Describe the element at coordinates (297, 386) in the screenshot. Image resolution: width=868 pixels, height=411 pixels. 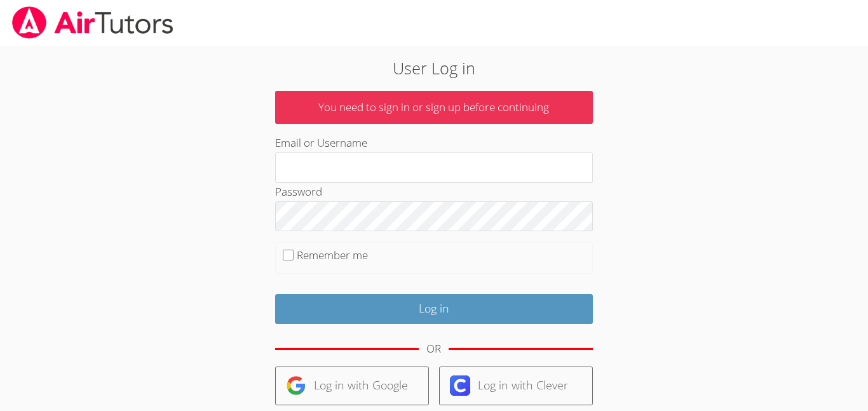
I see `img: google-logo-50288ca7cdecda66e5e0955fdab243c47b7ad437acaf1139b6f446037453330a.svg` at that location.